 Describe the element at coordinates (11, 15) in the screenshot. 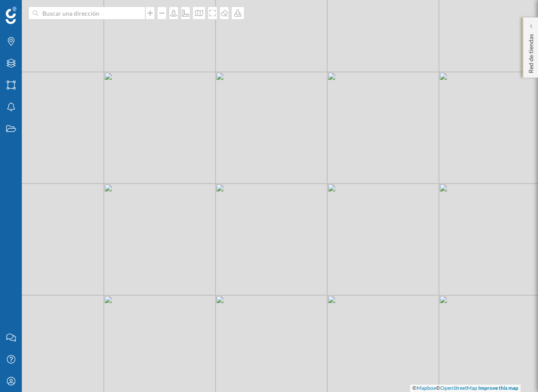

I see `img: Geoblink Logo` at that location.